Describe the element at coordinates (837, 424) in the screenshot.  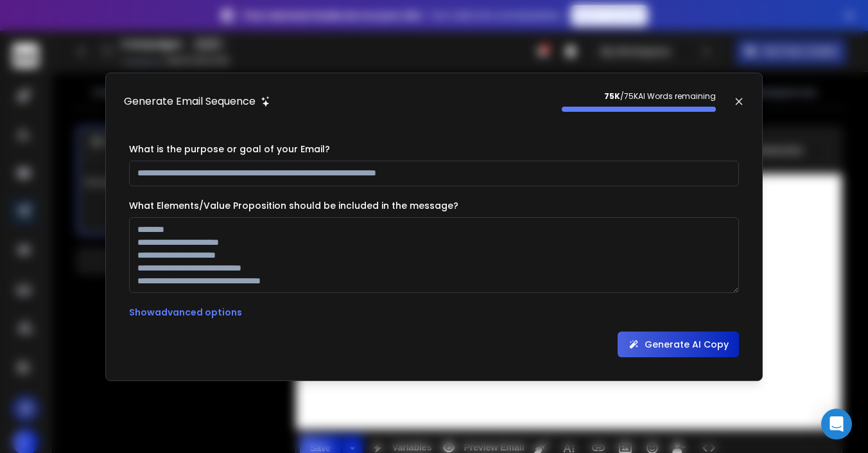
I see `div: Open Intercom Messenger` at that location.